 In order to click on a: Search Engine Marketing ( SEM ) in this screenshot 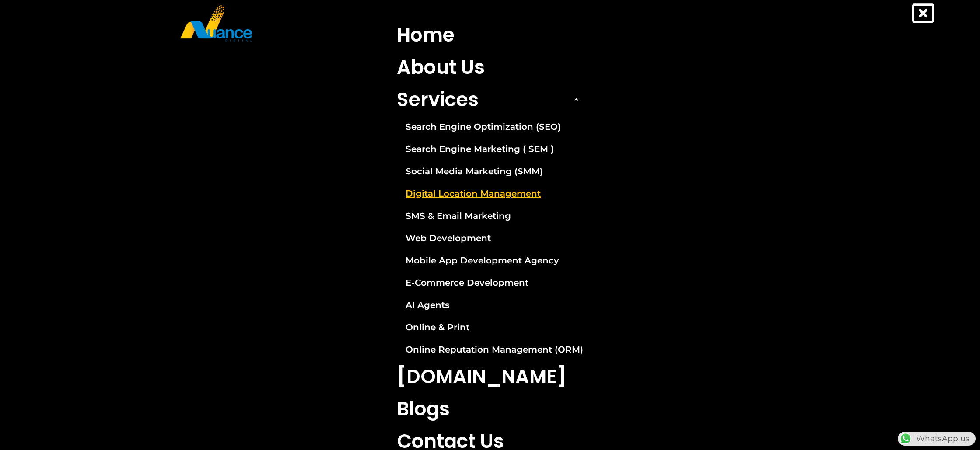, I will do `click(490, 149)`.